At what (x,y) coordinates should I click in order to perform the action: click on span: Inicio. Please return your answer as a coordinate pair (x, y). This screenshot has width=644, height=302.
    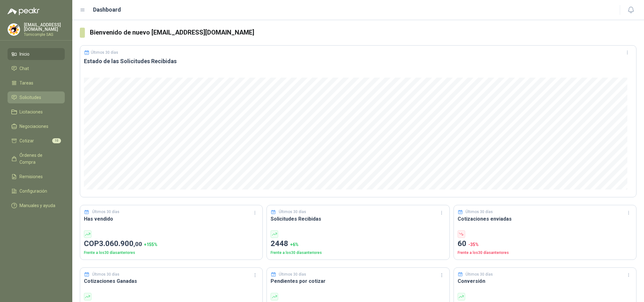
    Looking at the image, I should click on (25, 54).